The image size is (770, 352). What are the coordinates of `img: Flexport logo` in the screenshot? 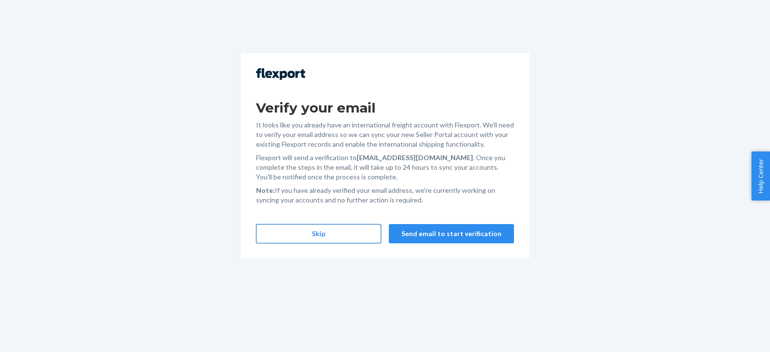 It's located at (281, 74).